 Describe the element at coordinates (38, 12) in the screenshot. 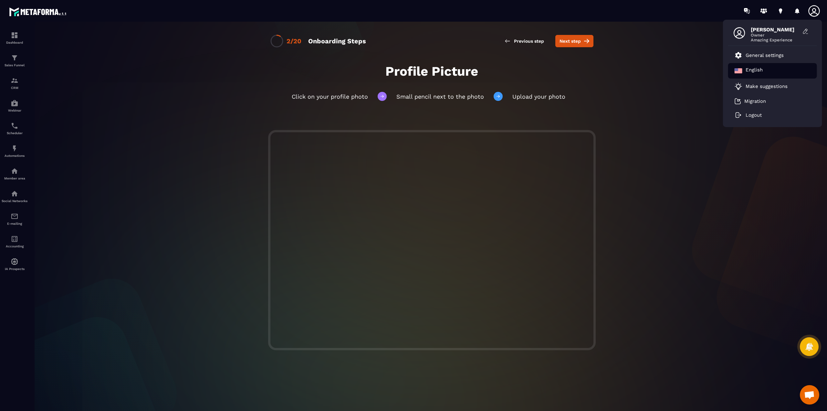

I see `img: logo` at that location.